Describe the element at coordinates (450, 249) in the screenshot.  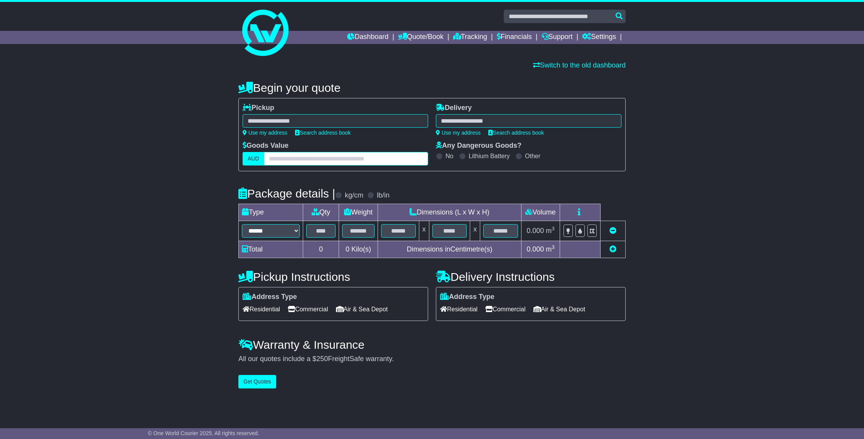
I see `td: Dimensions in Centimetre(s)` at that location.